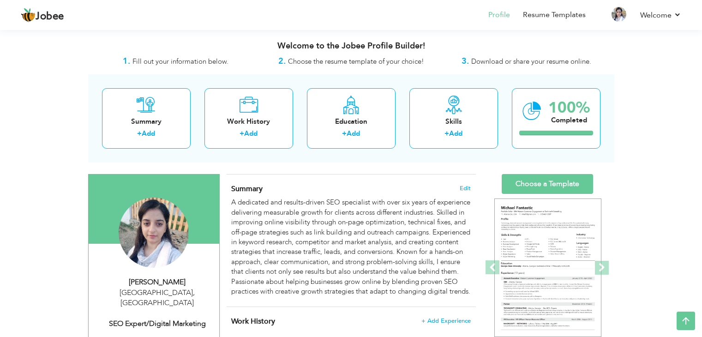 This screenshot has height=337, width=702. What do you see at coordinates (465, 61) in the screenshot?
I see `strong: 3.` at bounding box center [465, 61].